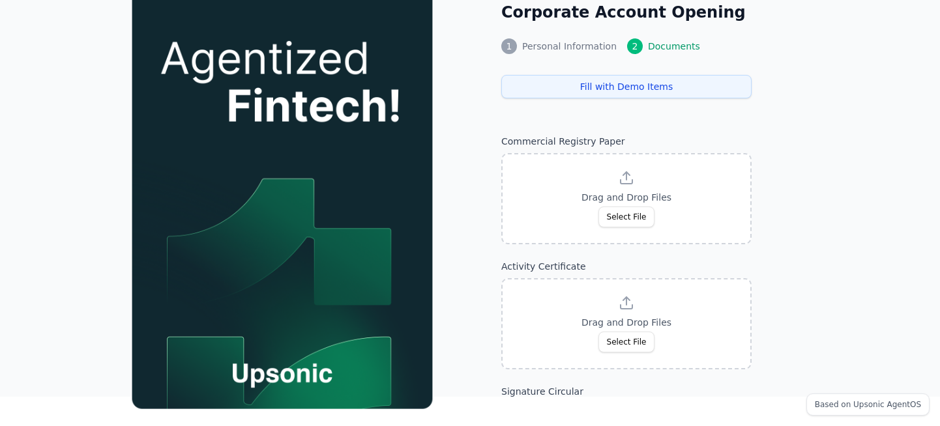 This screenshot has height=426, width=940. What do you see at coordinates (627, 267) in the screenshot?
I see `label: Activity Certificate` at bounding box center [627, 267].